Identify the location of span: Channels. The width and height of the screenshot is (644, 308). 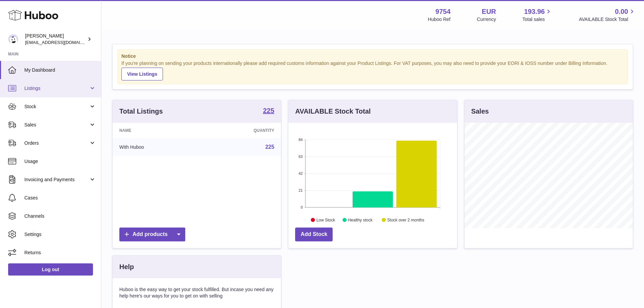
(60, 216).